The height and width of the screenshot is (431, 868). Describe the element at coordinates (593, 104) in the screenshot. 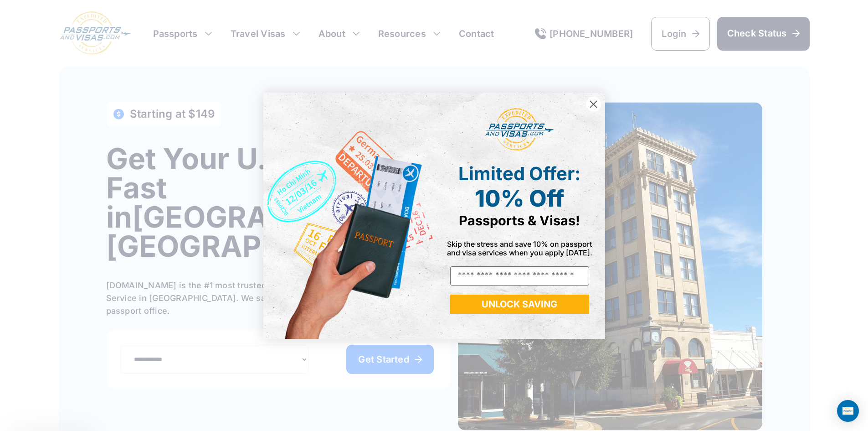

I see `button: Close dialog` at that location.